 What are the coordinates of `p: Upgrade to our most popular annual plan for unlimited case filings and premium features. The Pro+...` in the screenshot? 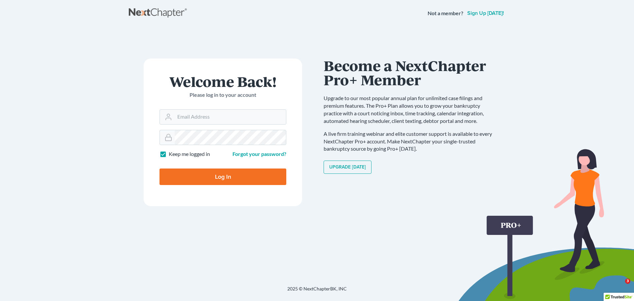 It's located at (411, 109).